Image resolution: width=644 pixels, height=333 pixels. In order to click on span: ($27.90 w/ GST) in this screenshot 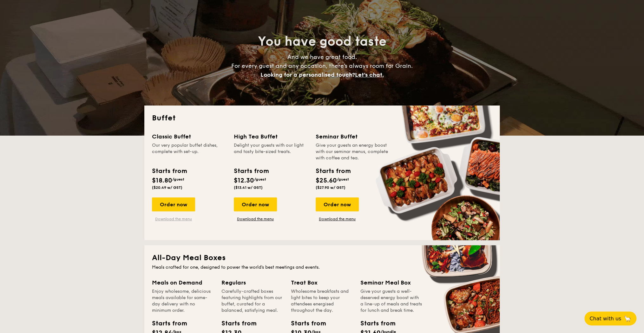, I will do `click(330, 188)`.